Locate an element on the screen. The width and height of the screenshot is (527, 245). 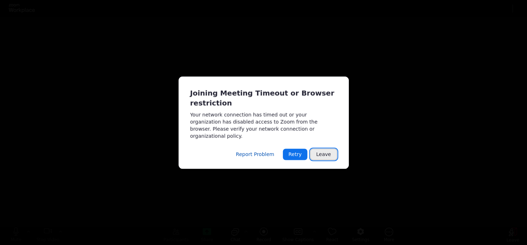
button: Retry is located at coordinates (295, 154).